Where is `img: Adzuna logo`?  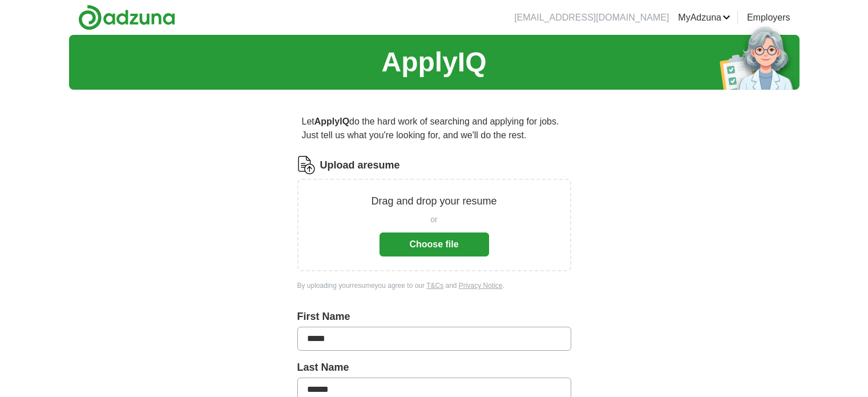
img: Adzuna logo is located at coordinates (127, 17).